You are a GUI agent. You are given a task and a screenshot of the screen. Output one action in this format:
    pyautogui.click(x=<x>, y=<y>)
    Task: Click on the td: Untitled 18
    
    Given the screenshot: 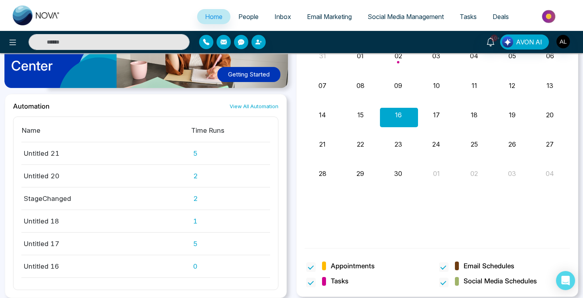 What is the action you would take?
    pyautogui.click(x=106, y=221)
    